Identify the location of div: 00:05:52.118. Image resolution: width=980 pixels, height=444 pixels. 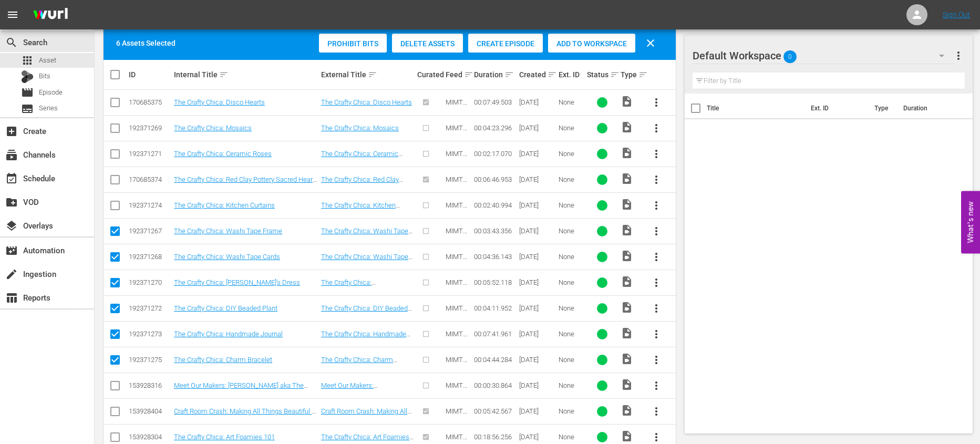
(495, 282).